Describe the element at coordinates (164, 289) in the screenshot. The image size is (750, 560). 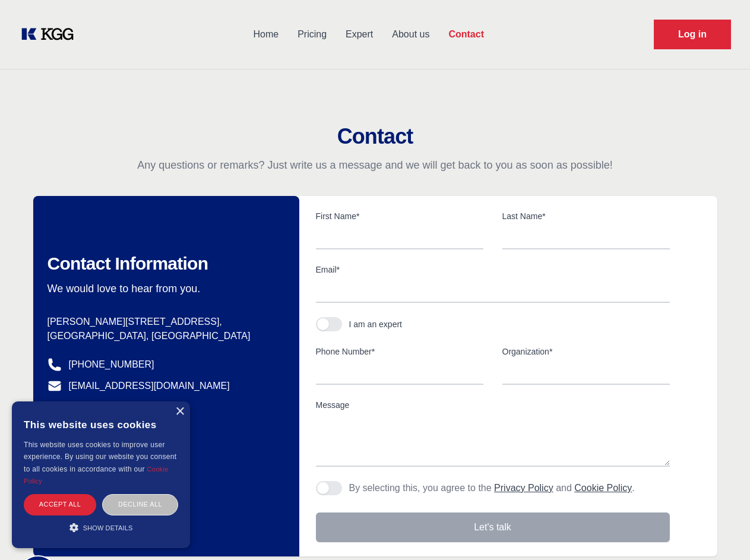
I see `p: We would love to hear from you.` at that location.